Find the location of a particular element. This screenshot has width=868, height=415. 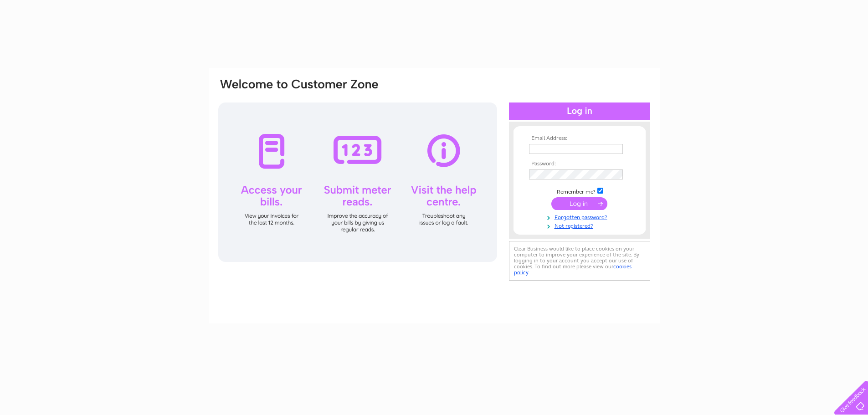

a: cookies policy is located at coordinates (573, 269).